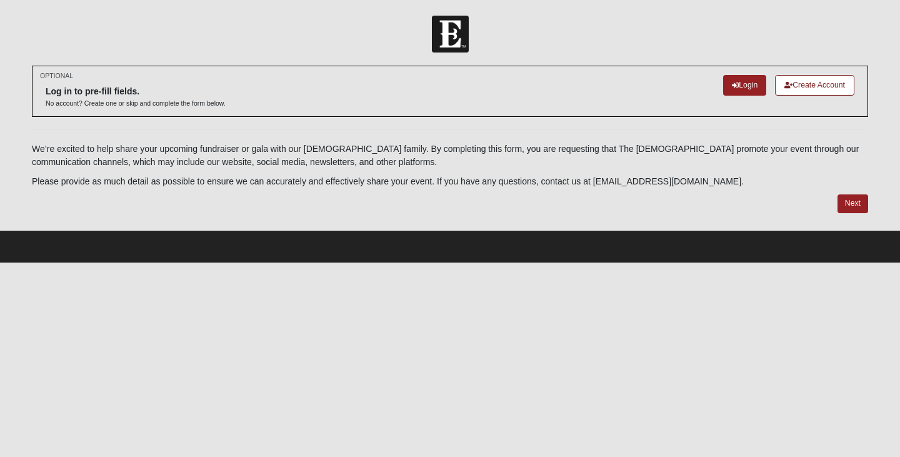  I want to click on img: Church of Eleven22 Logo, so click(450, 34).